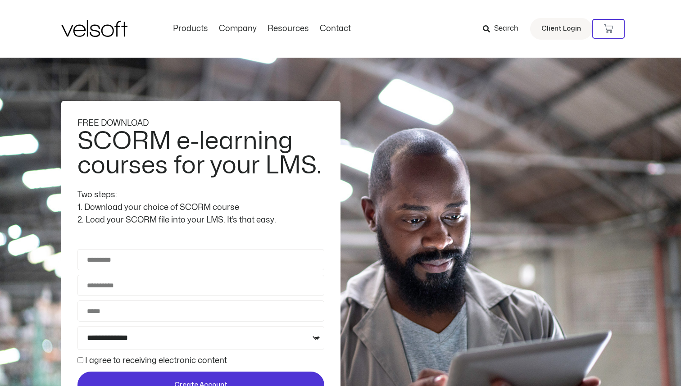  Describe the element at coordinates (504, 29) in the screenshot. I see `a: Search` at that location.